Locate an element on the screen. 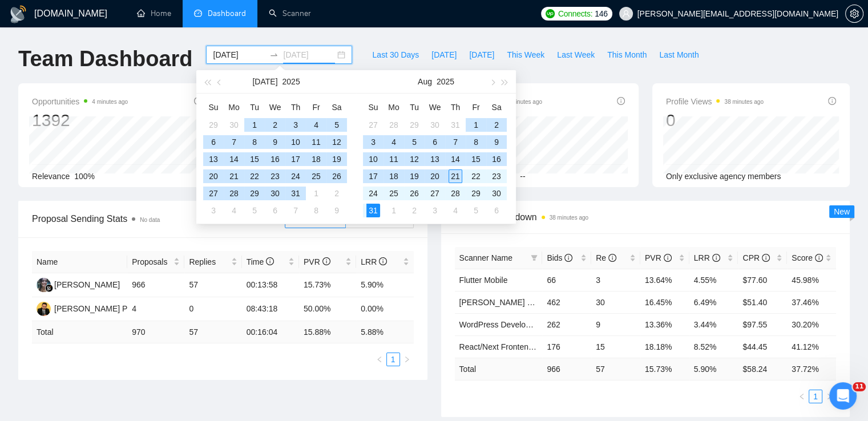  div: 19 is located at coordinates (415, 176).